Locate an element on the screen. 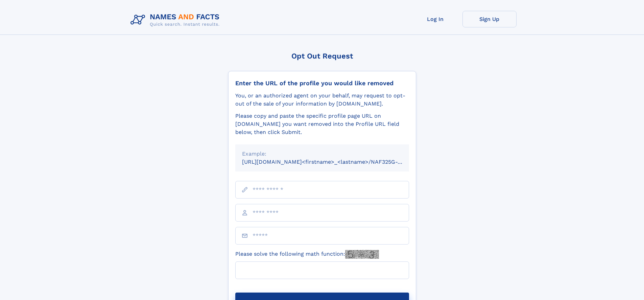 The height and width of the screenshot is (300, 644). label: Please solve the following math function: is located at coordinates (307, 254).